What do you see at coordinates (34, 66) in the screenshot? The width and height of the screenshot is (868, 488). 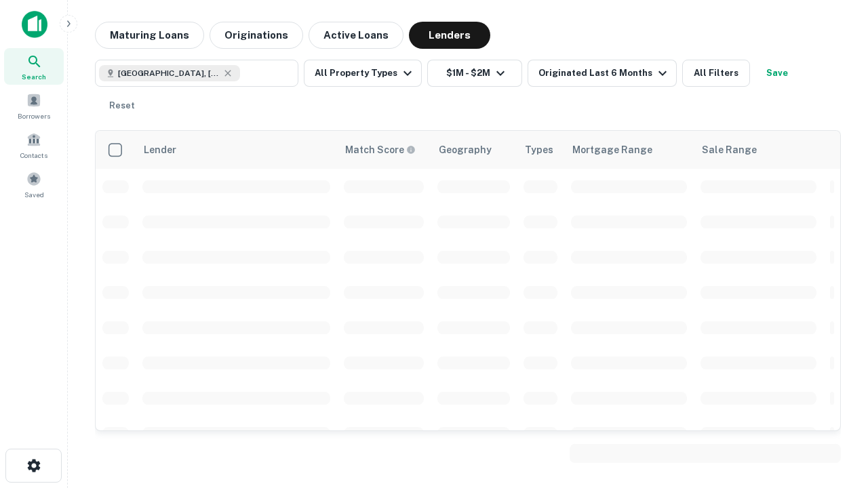 I see `div: Search` at bounding box center [34, 66].